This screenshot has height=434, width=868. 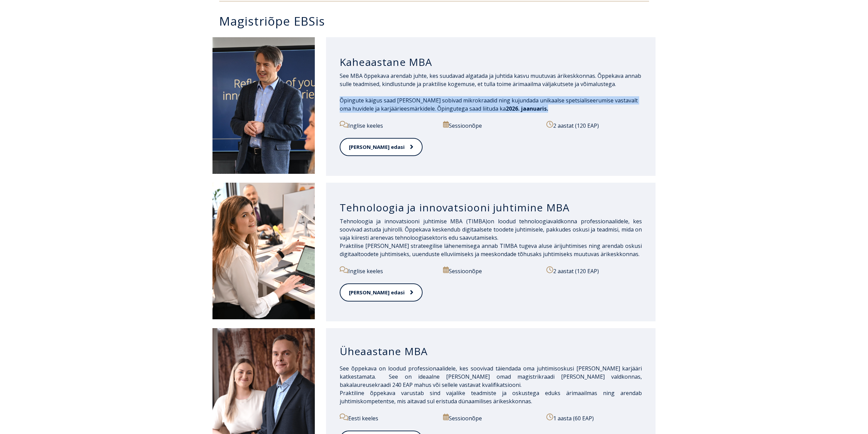 I want to click on p: 1 aasta (60 EAP), so click(x=595, y=417).